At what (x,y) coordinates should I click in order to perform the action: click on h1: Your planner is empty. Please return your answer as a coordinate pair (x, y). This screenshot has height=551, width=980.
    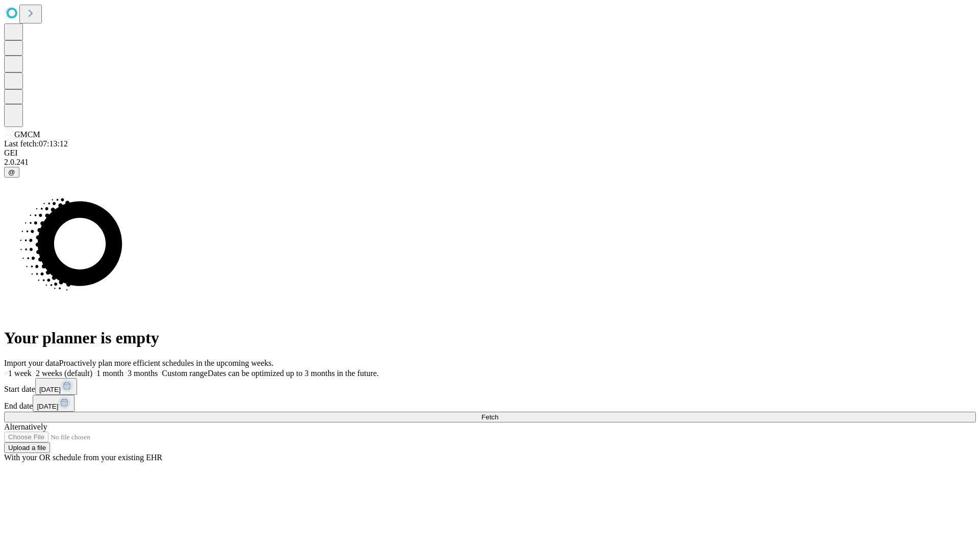
    Looking at the image, I should click on (490, 338).